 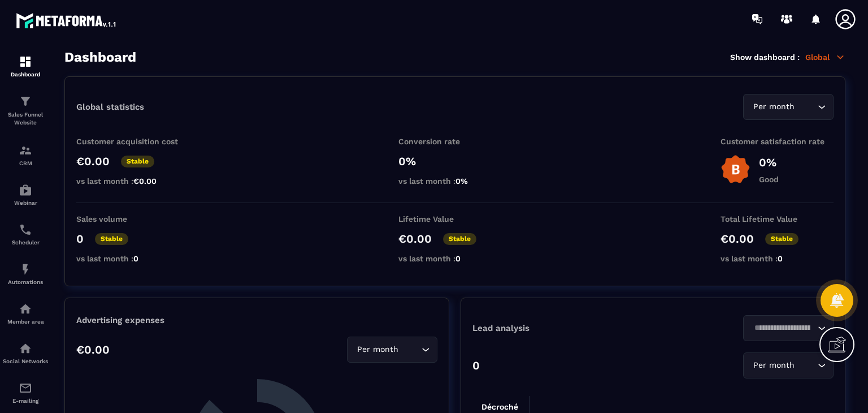 I want to click on h3: Dashboard, so click(x=100, y=57).